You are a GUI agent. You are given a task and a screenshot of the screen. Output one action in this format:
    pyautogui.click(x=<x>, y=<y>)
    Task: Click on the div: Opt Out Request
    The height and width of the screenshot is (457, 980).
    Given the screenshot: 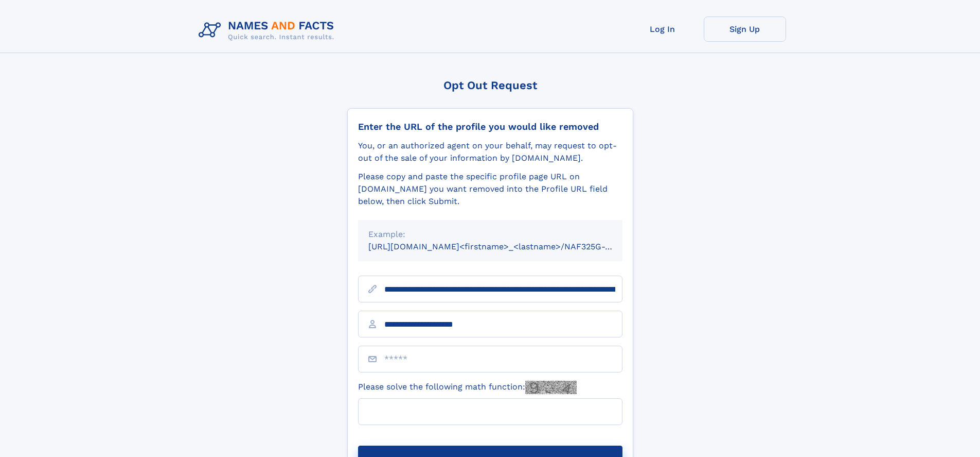 What is the action you would take?
    pyautogui.click(x=490, y=85)
    